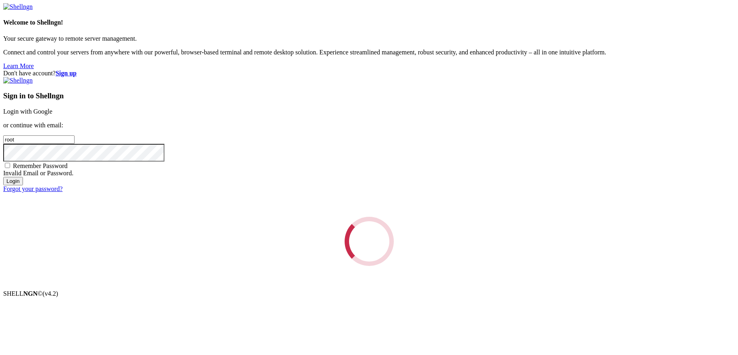 The image size is (738, 355). What do you see at coordinates (369, 52) in the screenshot?
I see `p: Connect and control your servers from anywhere with our powerful, browser-based terminal and remo...` at bounding box center [369, 52].